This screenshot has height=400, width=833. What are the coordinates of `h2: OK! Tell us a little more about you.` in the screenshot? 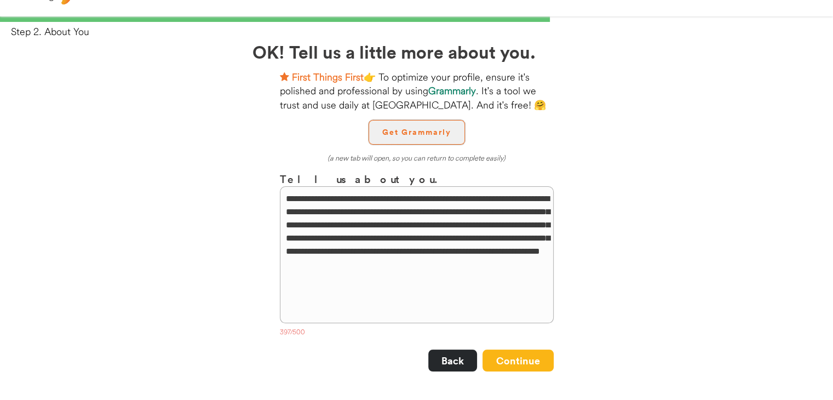 It's located at (417, 51).